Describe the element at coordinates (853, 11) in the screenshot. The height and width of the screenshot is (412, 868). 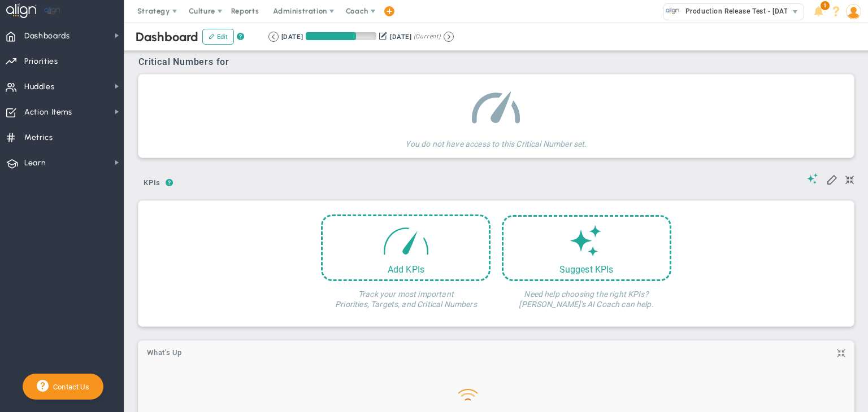
I see `img: 208890.Person.photo` at that location.